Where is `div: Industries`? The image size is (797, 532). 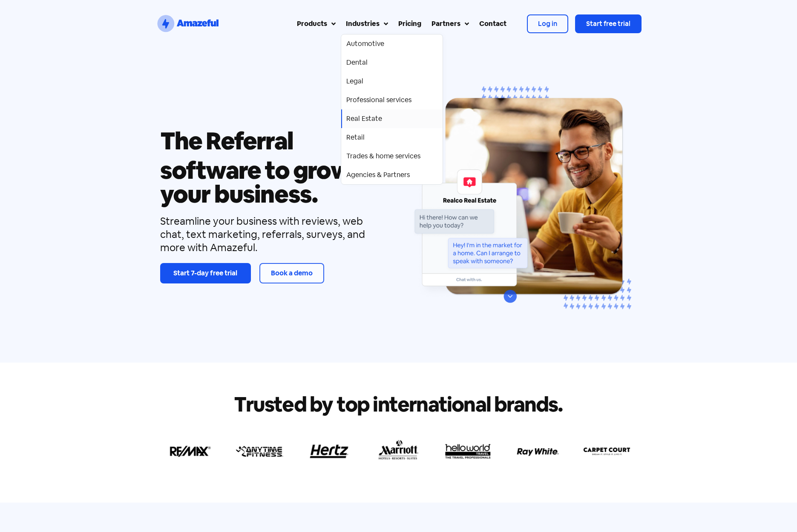
div: Industries is located at coordinates (362, 24).